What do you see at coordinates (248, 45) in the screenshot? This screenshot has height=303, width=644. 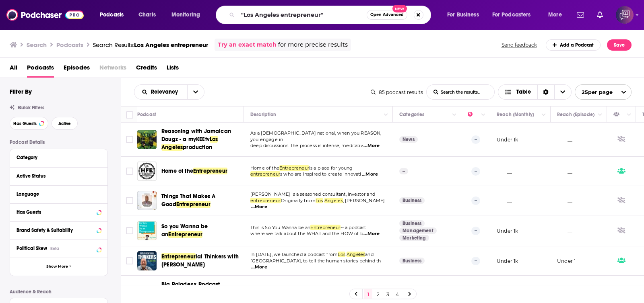 I see `a: Try an exact match` at bounding box center [248, 45].